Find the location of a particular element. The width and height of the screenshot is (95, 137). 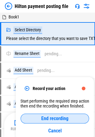

pre: Start performing the required step action then end the recording when finished. is located at coordinates (55, 104).